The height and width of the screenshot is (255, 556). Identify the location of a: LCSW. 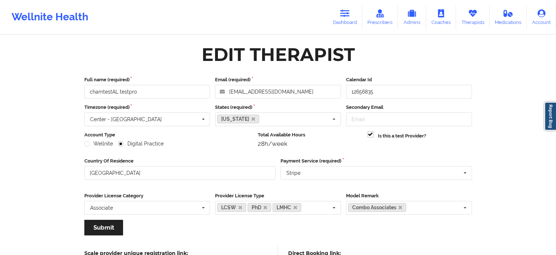
(232, 207).